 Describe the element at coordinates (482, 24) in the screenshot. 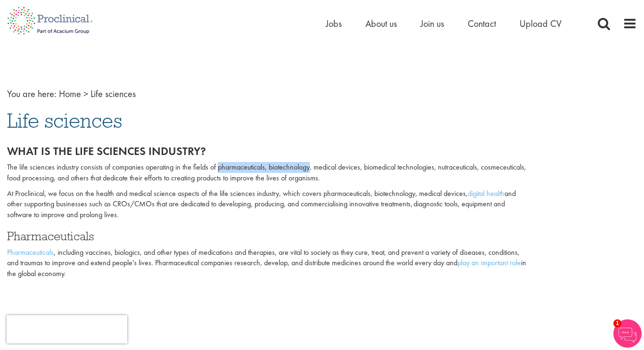

I see `span: Contact` at that location.